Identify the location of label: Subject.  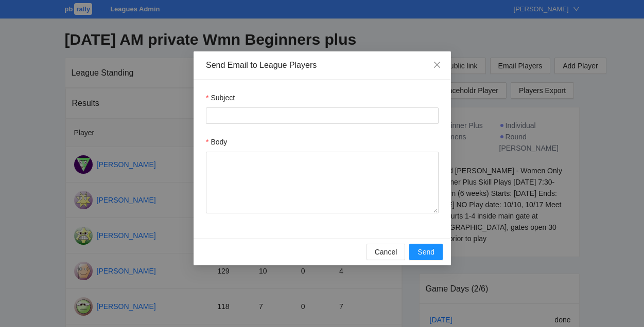
(221, 98).